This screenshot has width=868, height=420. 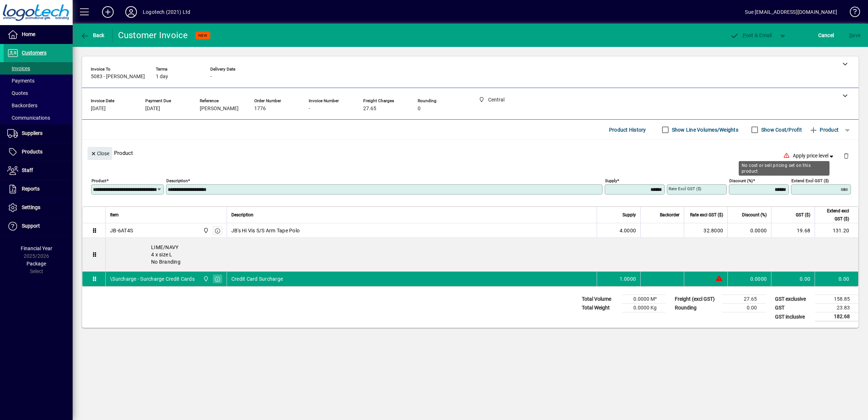 I want to click on td: GST exclusive, so click(x=793, y=300).